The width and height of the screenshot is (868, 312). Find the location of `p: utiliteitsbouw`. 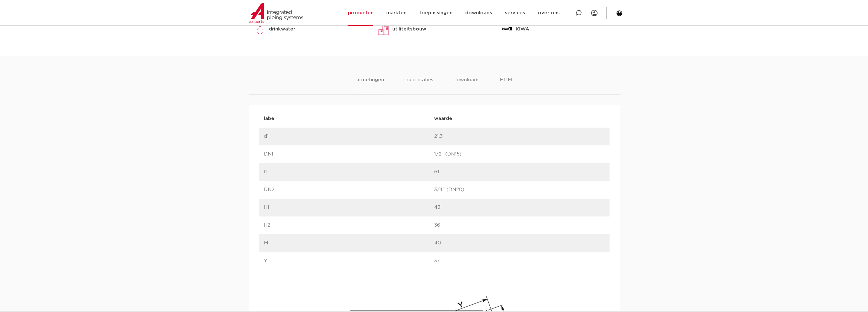

p: utiliteitsbouw is located at coordinates (409, 29).